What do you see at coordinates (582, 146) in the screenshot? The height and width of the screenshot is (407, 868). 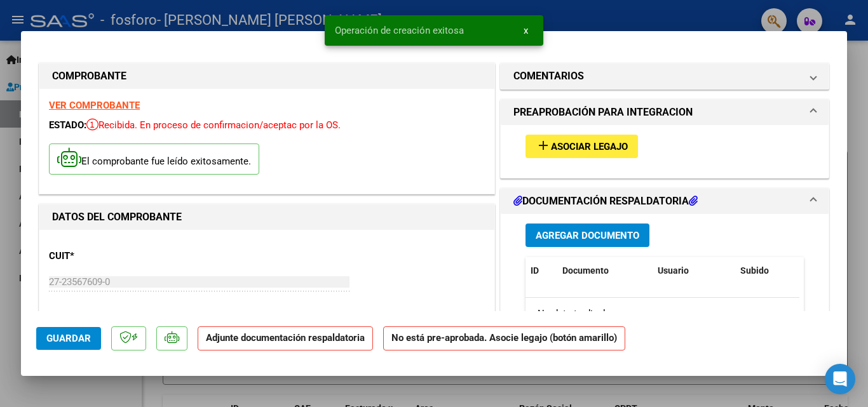 I see `button: Asociar Legajo` at bounding box center [582, 146].